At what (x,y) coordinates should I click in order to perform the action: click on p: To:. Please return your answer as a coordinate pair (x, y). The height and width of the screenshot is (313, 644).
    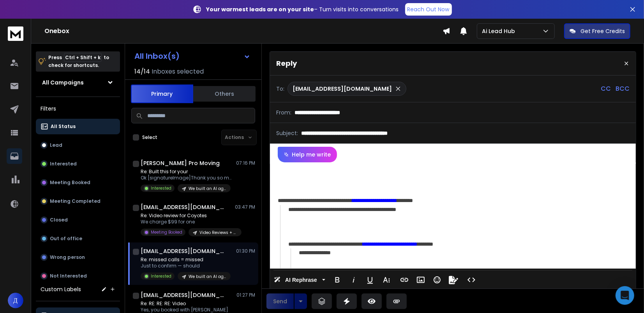
    Looking at the image, I should click on (280, 89).